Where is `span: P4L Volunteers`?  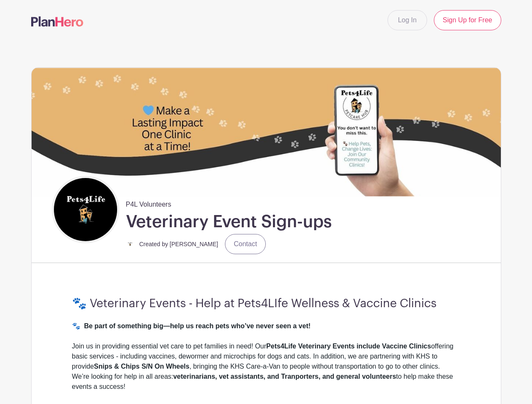
span: P4L Volunteers is located at coordinates (149, 203).